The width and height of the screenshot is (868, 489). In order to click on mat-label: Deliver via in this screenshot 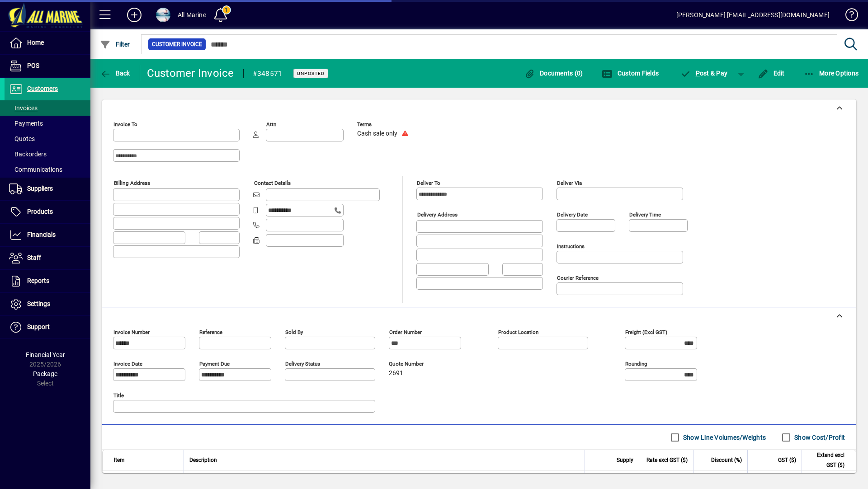, I will do `click(569, 183)`.